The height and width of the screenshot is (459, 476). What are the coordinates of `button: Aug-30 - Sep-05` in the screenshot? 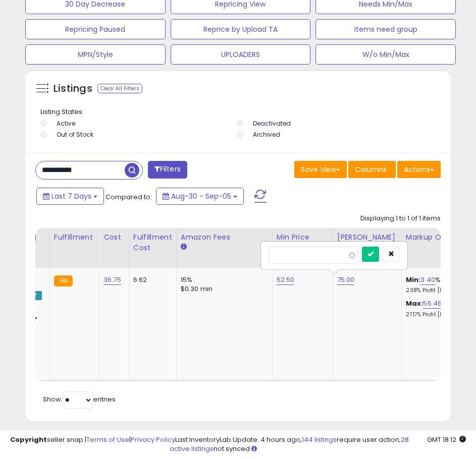 It's located at (200, 196).